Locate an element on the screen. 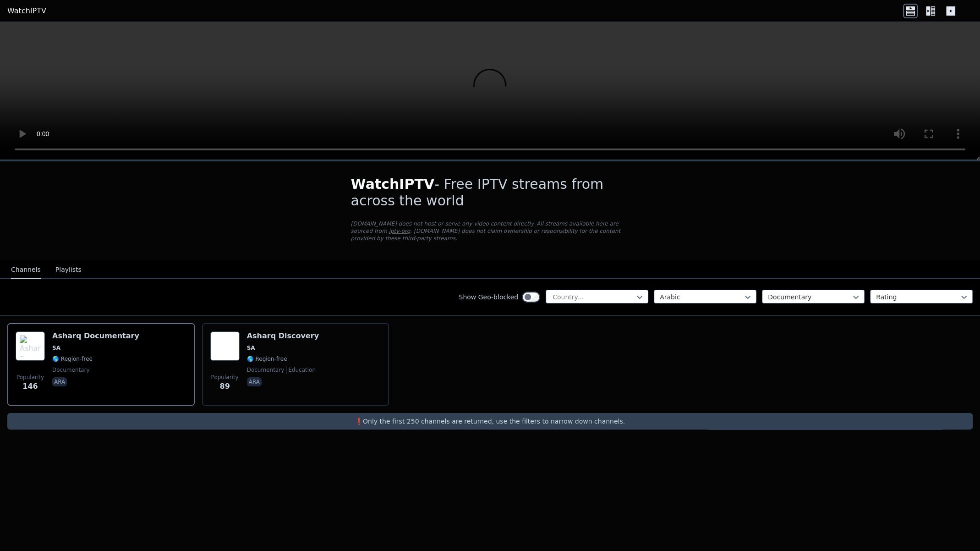 The width and height of the screenshot is (980, 551). img: Asharq Discovery is located at coordinates (225, 346).